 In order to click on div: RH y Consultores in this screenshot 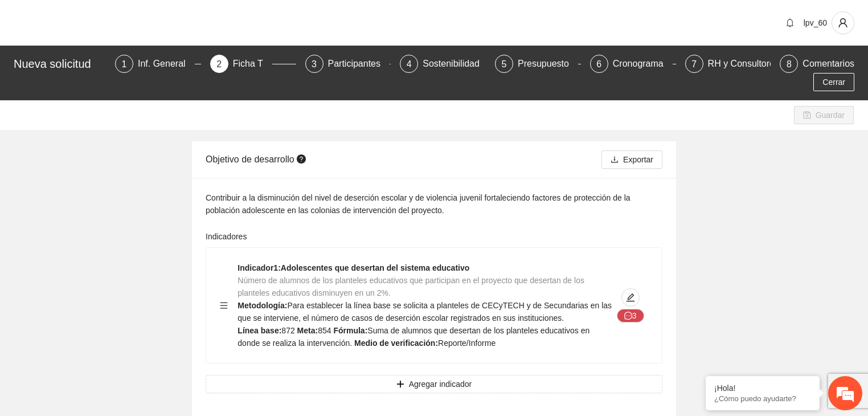, I will do `click(748, 64)`.